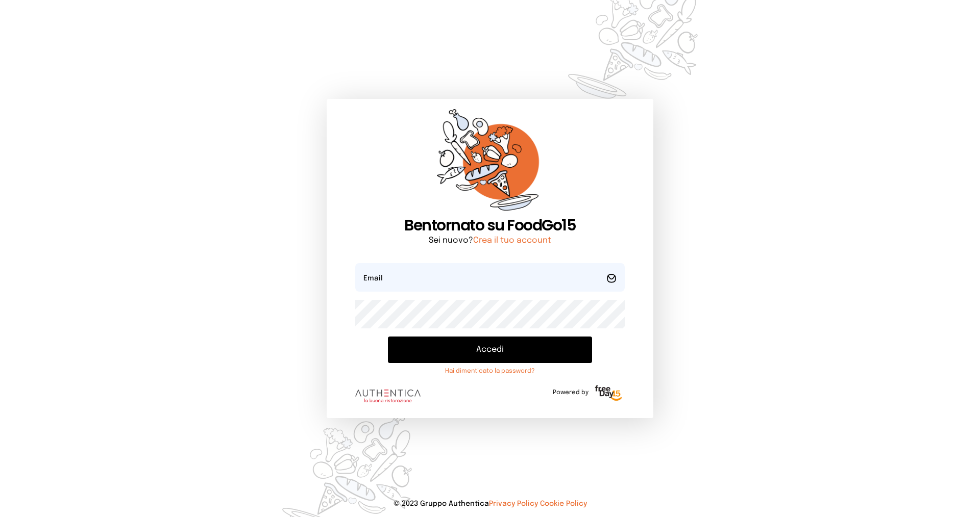 This screenshot has height=517, width=980. Describe the element at coordinates (490, 240) in the screenshot. I see `p: Sei nuovo?` at that location.